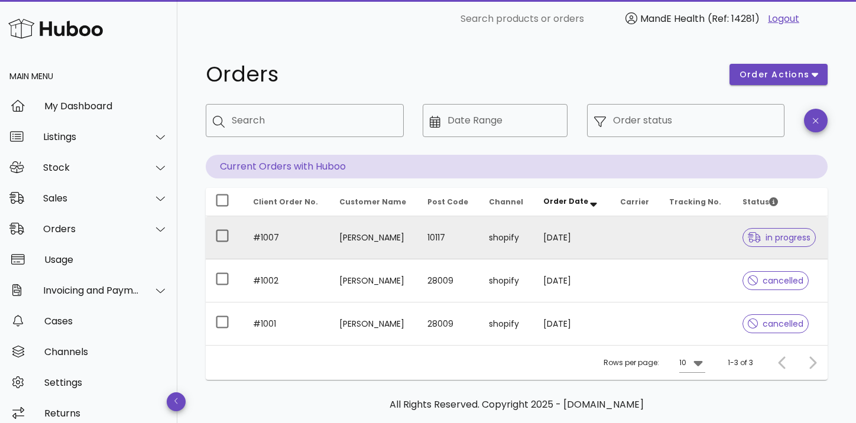 This screenshot has height=423, width=856. Describe the element at coordinates (91, 167) in the screenshot. I see `div: Stock` at that location.